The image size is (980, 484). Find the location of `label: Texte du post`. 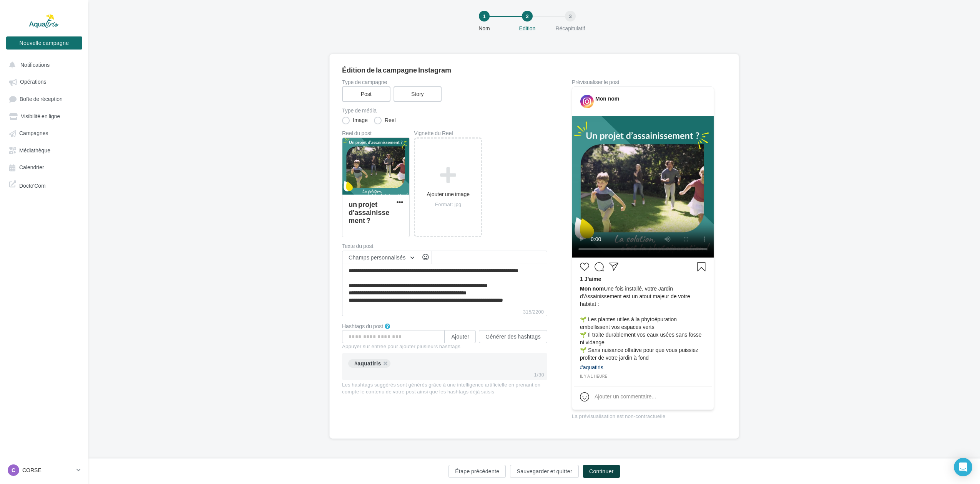

label: Texte du post is located at coordinates (445, 246).